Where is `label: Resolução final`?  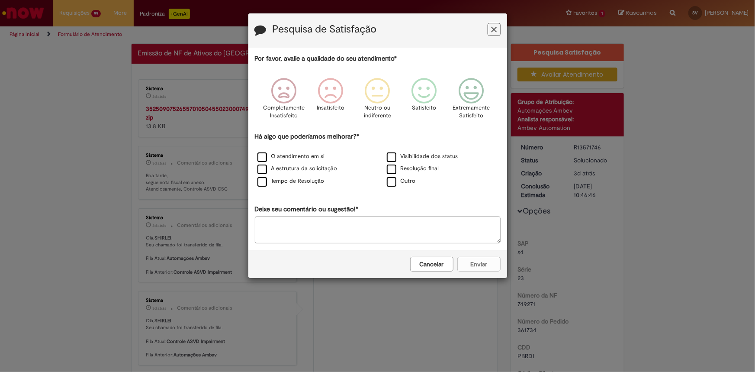
label: Resolução final is located at coordinates (413, 168).